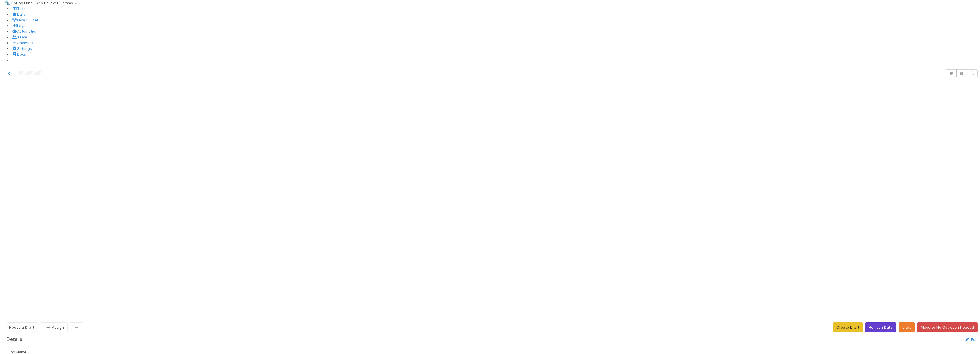 This screenshot has width=980, height=354. Describe the element at coordinates (53, 327) in the screenshot. I see `button: Assign` at that location.